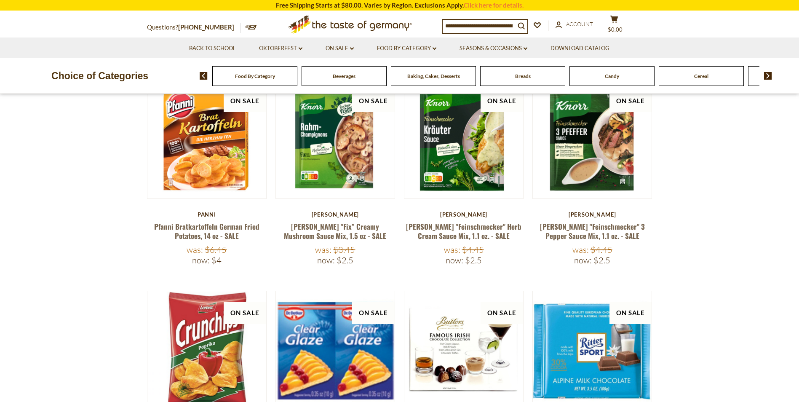 The image size is (799, 402). What do you see at coordinates (207, 231) in the screenshot?
I see `a: Pfanni Bratkartoffeln German Fried Potatoes, 14 oz - SALE` at bounding box center [207, 231].